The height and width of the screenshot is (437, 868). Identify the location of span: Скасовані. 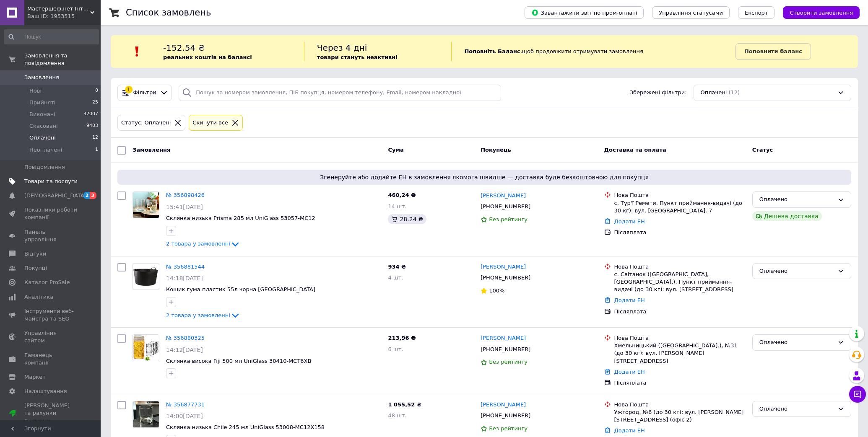
(44, 126).